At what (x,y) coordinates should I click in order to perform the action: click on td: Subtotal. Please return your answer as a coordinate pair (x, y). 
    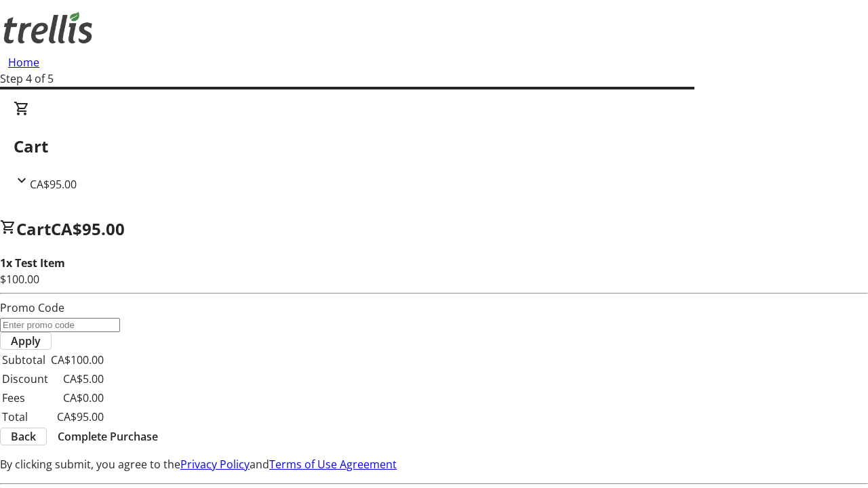
    Looking at the image, I should click on (25, 360).